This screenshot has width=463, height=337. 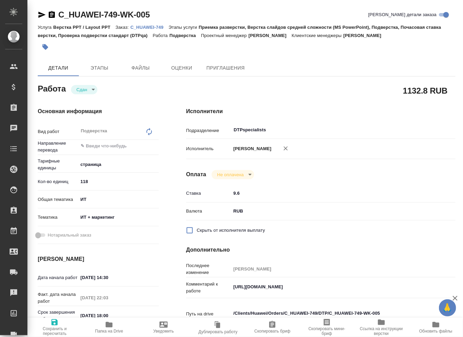 I want to click on button: Скопировать бриф, so click(x=272, y=327).